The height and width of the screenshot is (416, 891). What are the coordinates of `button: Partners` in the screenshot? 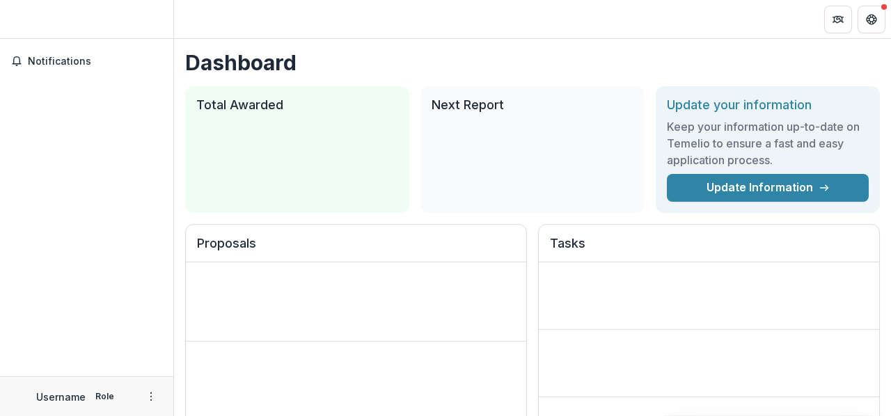 It's located at (838, 19).